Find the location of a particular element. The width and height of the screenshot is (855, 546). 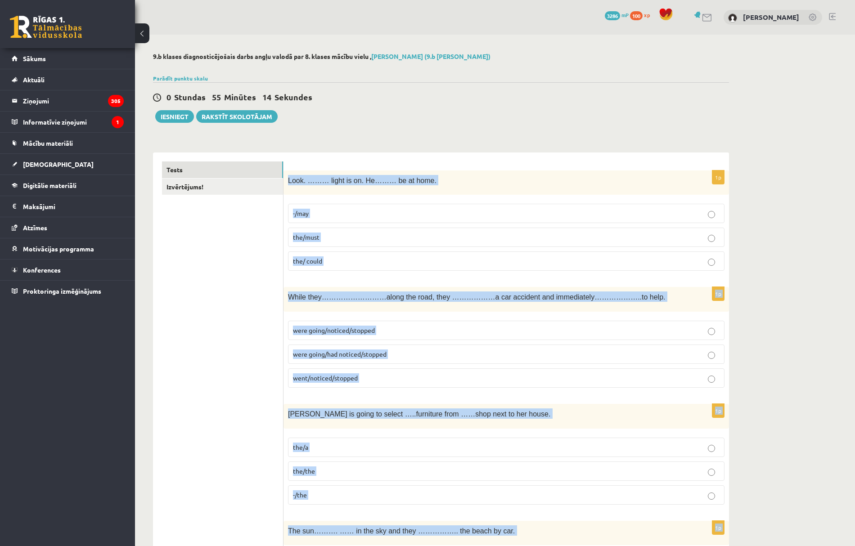

a: 100 xp is located at coordinates (642, 15).